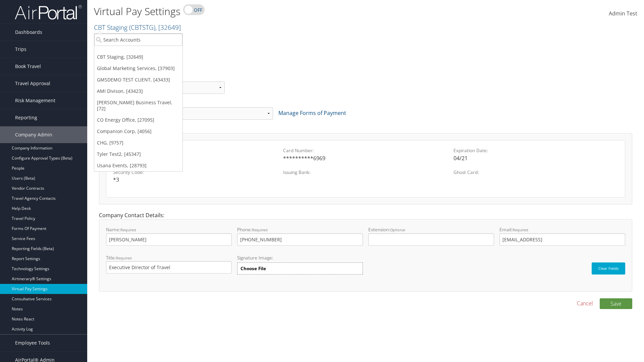 The width and height of the screenshot is (644, 362). What do you see at coordinates (33, 343) in the screenshot?
I see `span: Employee Tools` at bounding box center [33, 343].